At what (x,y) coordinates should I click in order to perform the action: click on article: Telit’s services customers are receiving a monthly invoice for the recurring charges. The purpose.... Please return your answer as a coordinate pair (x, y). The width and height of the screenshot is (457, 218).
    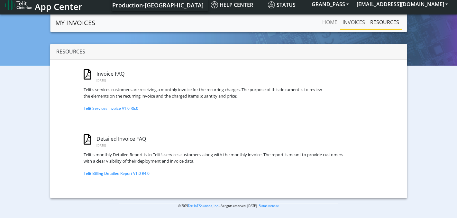
    Looking at the image, I should click on (214, 93).